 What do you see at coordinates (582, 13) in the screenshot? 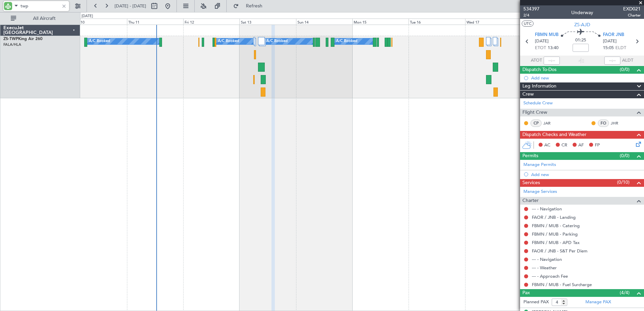
I see `div: Underway` at bounding box center [582, 13].